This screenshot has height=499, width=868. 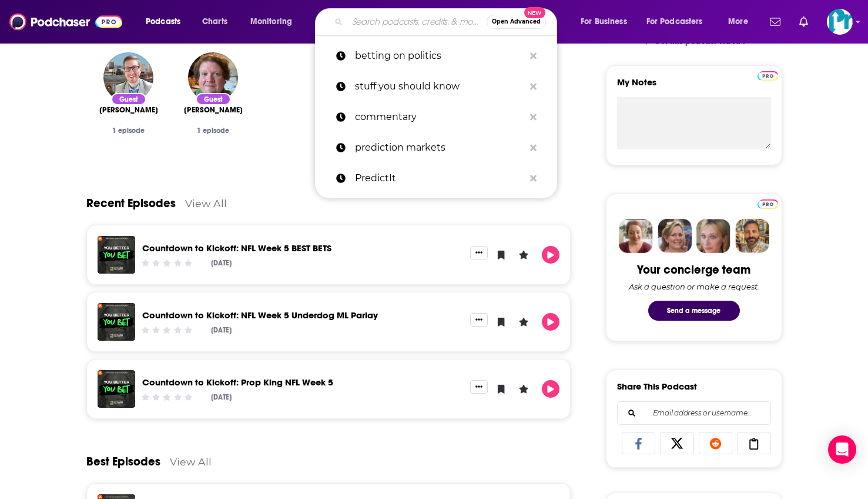 I want to click on input: Search podcasts, credits, & more..., so click(x=417, y=22).